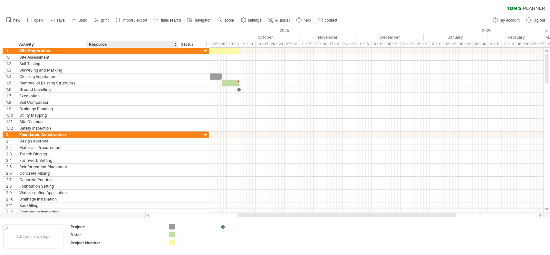 The height and width of the screenshot is (255, 550). Describe the element at coordinates (171, 20) in the screenshot. I see `span: filter/search` at that location.